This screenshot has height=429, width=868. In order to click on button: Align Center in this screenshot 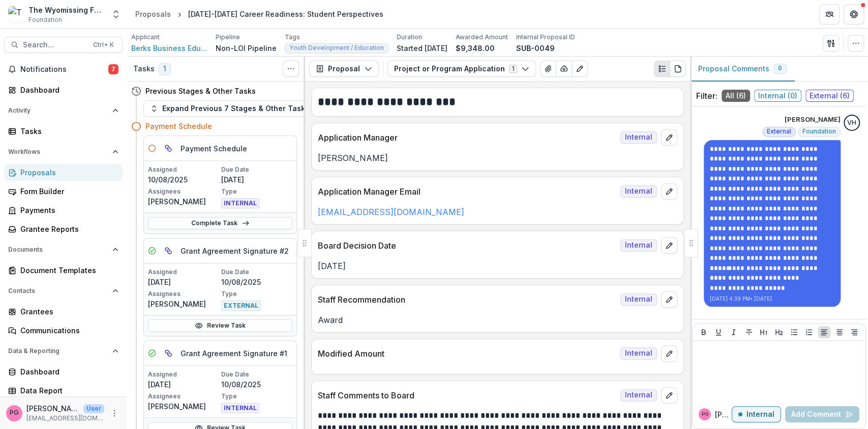, I will do `click(840, 332)`.